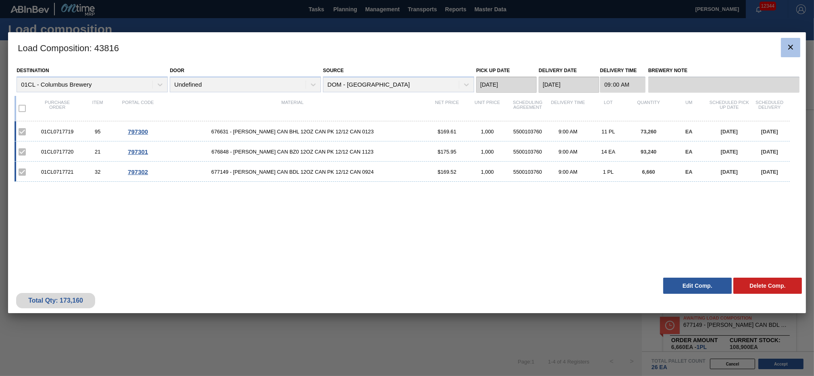  I want to click on label: Delivery Date, so click(557, 71).